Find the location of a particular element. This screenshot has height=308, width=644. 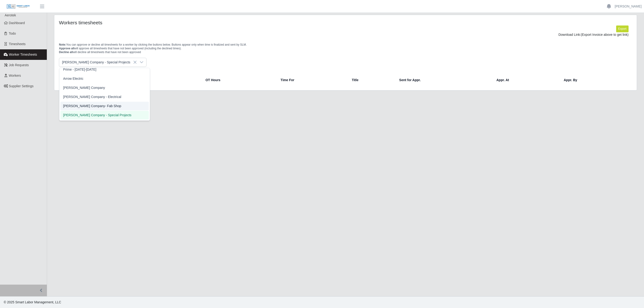

span: Aerotek is located at coordinates (10, 15).